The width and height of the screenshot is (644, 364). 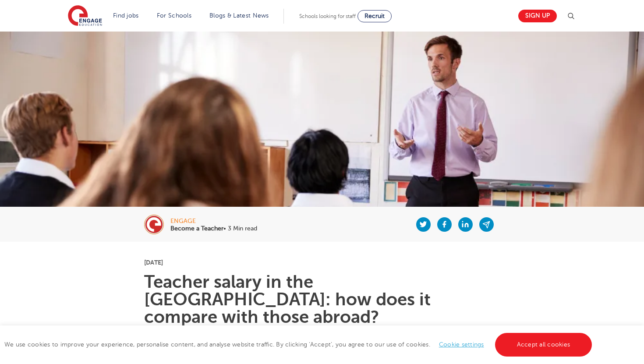 What do you see at coordinates (375, 16) in the screenshot?
I see `span: Recruit` at bounding box center [375, 16].